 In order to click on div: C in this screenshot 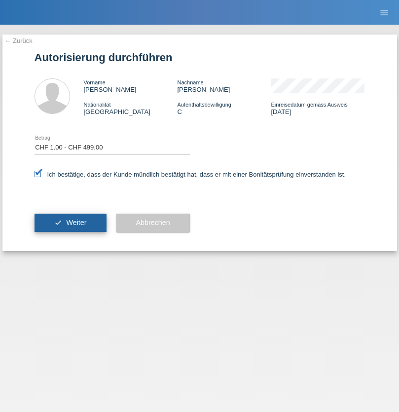, I will do `click(224, 108)`.